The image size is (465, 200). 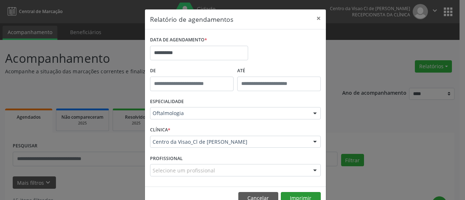 I want to click on span: Selecione um profissional, so click(x=184, y=170).